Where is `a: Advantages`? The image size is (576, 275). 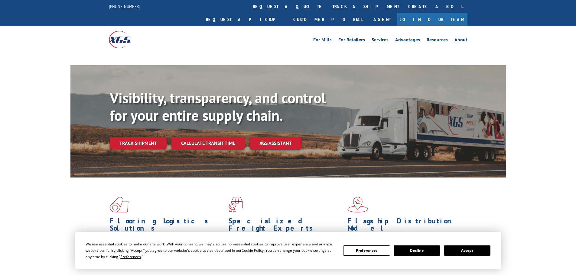
a: Advantages is located at coordinates (407, 41).